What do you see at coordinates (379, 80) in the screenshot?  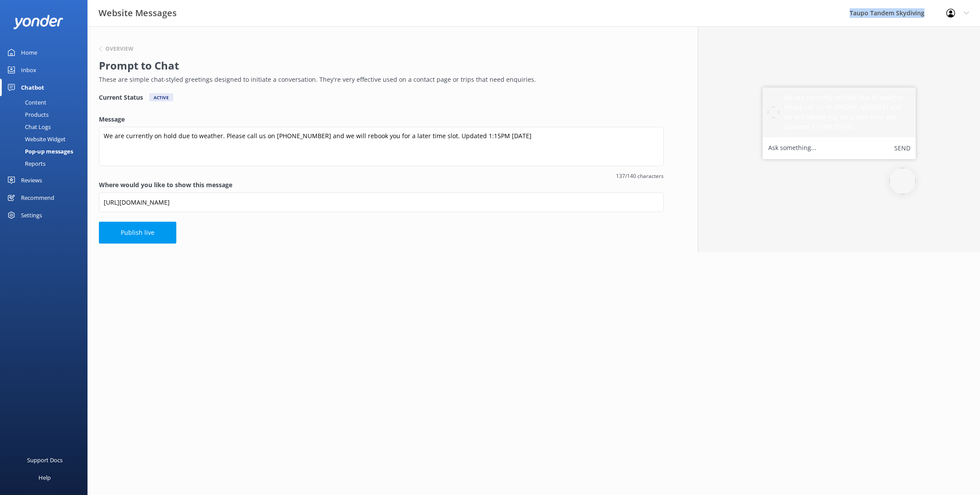 I see `p: These are simple chat-styled greetings designed to initiate a conversation. They're very effectiv...` at bounding box center [379, 80].